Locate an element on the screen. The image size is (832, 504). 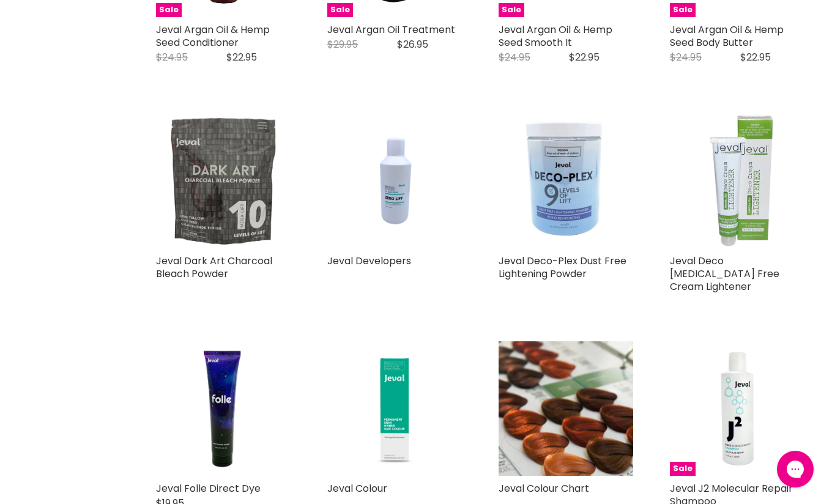
span: $29.95 is located at coordinates (343, 44).